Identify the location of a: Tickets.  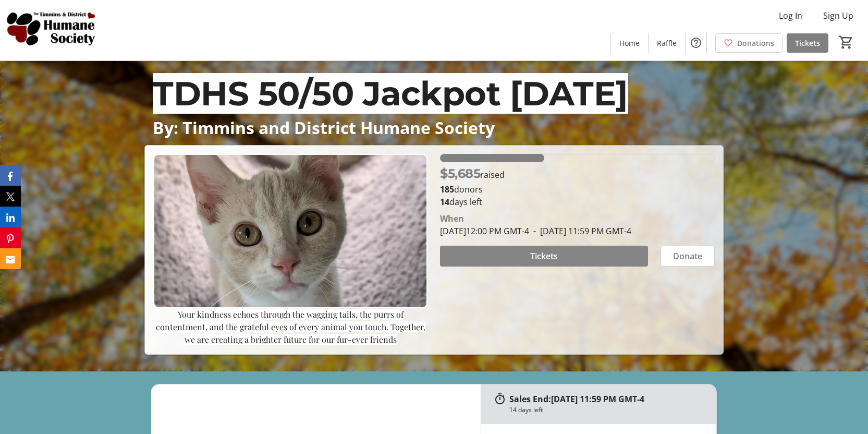
(807, 43).